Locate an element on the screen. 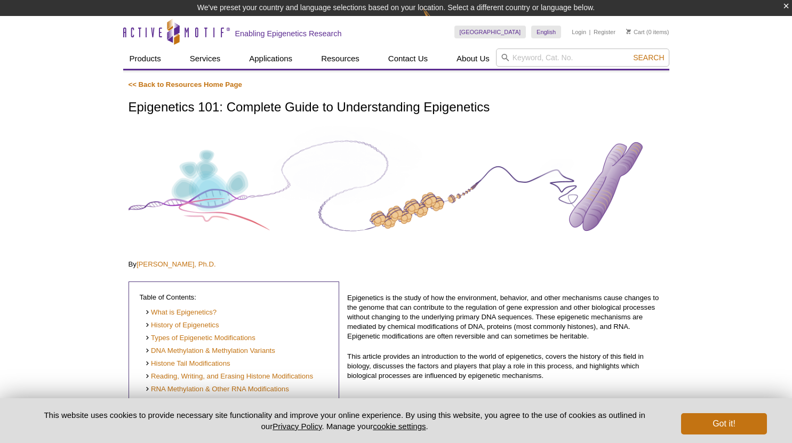  a: RNA Methylation & Other RNA Modifications is located at coordinates (217, 389).